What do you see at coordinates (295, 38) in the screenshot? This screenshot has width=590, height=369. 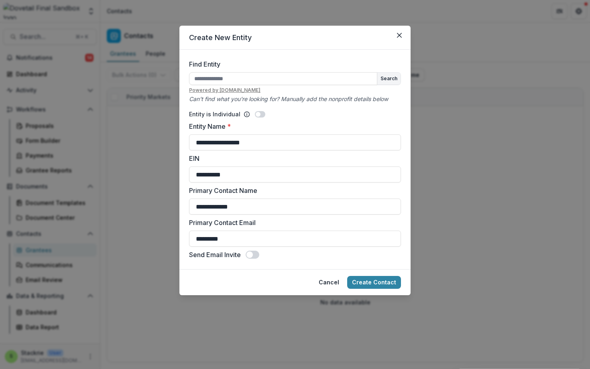 I see `header: Create New Entity` at bounding box center [295, 38].